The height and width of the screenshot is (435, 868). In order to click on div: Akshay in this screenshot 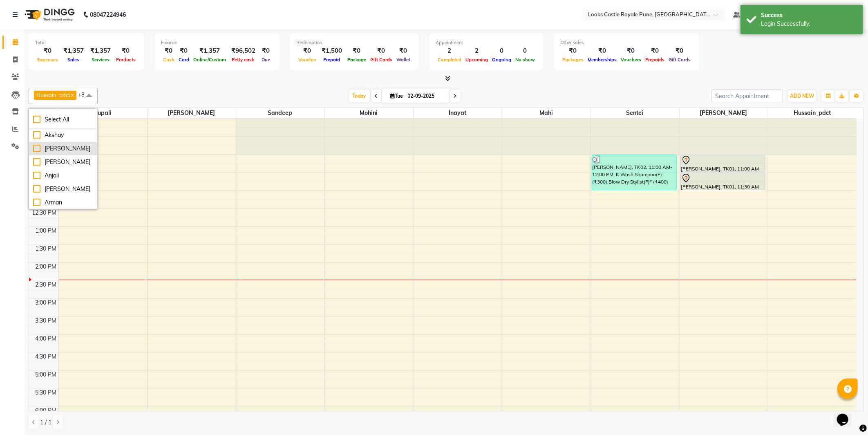, I will do `click(63, 135)`.